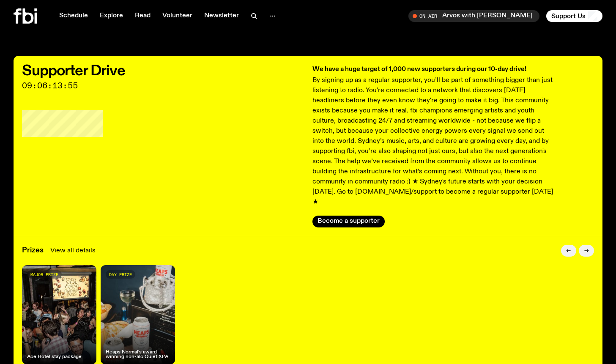 This screenshot has width=616, height=364. I want to click on button: Support Us, so click(574, 16).